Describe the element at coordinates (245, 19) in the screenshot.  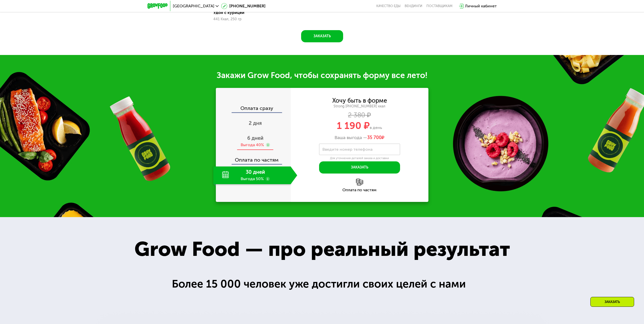
I see `div: 441 Ккал, 250 гр` at that location.